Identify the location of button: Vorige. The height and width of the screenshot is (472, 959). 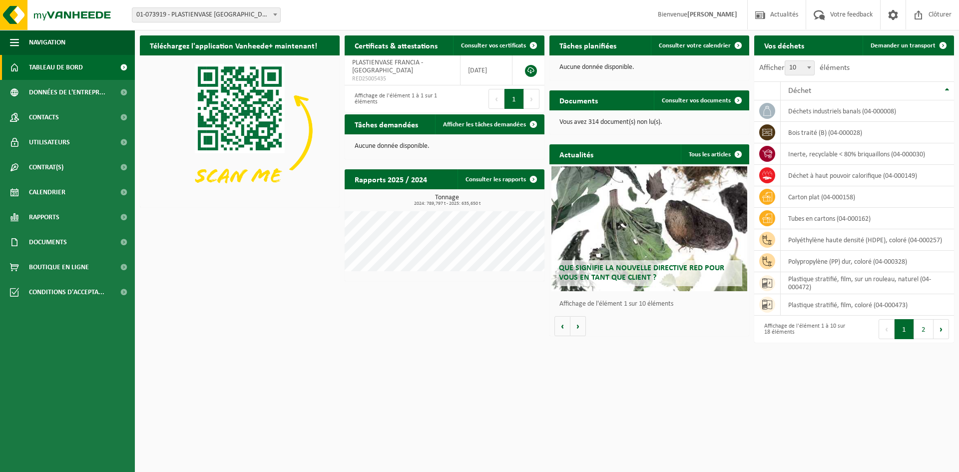
(562, 326).